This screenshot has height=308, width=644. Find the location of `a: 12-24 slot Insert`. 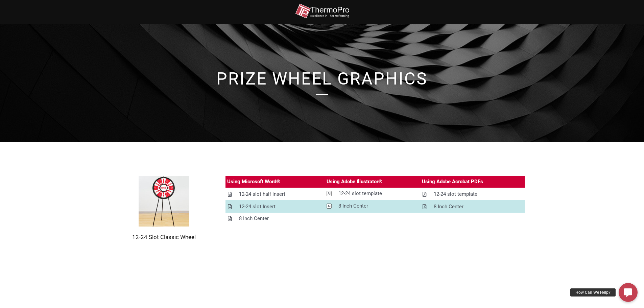

a: 12-24 slot Insert is located at coordinates (275, 206).